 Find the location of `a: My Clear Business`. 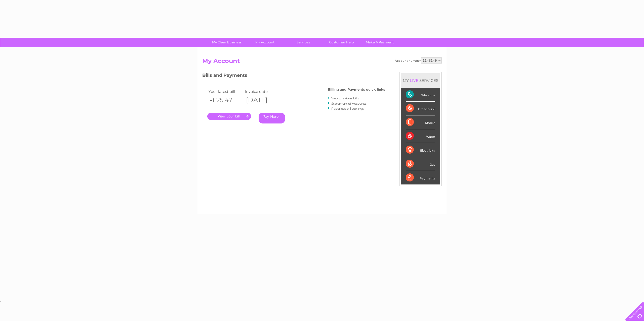

a: My Clear Business is located at coordinates (227, 42).